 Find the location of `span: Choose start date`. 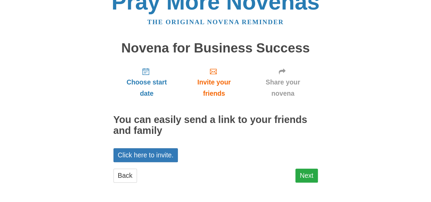

span: Choose start date is located at coordinates (147, 88).